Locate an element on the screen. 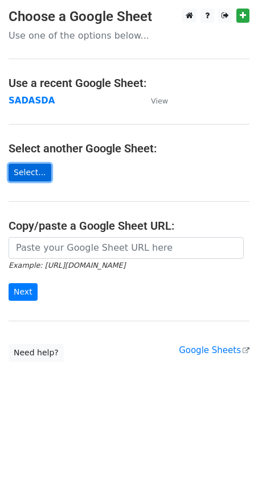 The width and height of the screenshot is (258, 485). p: Use one of the options below... is located at coordinates (129, 35).